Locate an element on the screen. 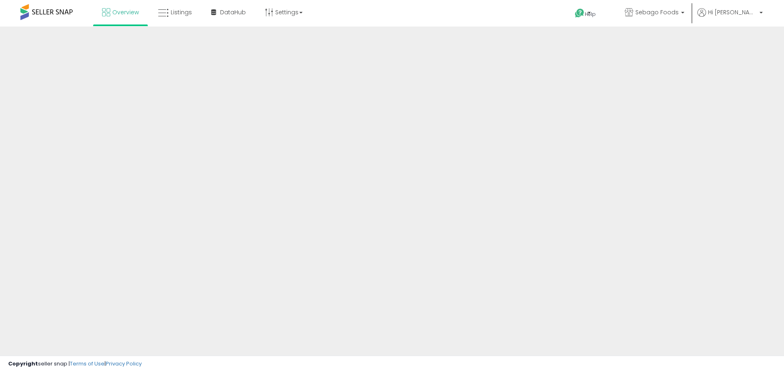  a: Privacy Policy is located at coordinates (124, 363).